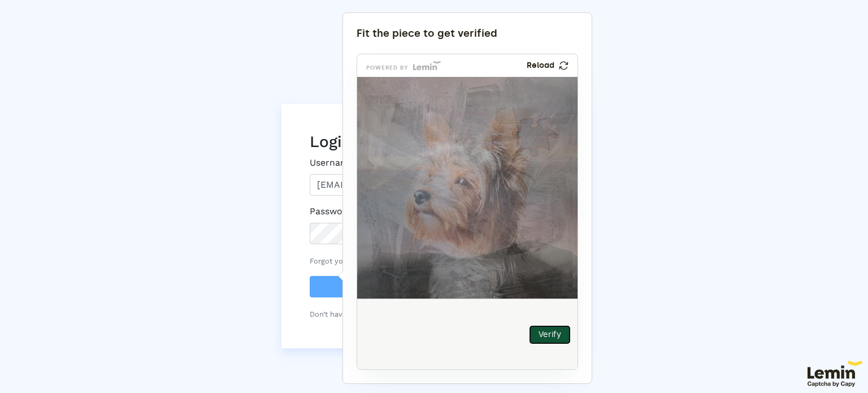 The height and width of the screenshot is (393, 868). Describe the element at coordinates (467, 33) in the screenshot. I see `div: Fit the piece to get verified` at that location.